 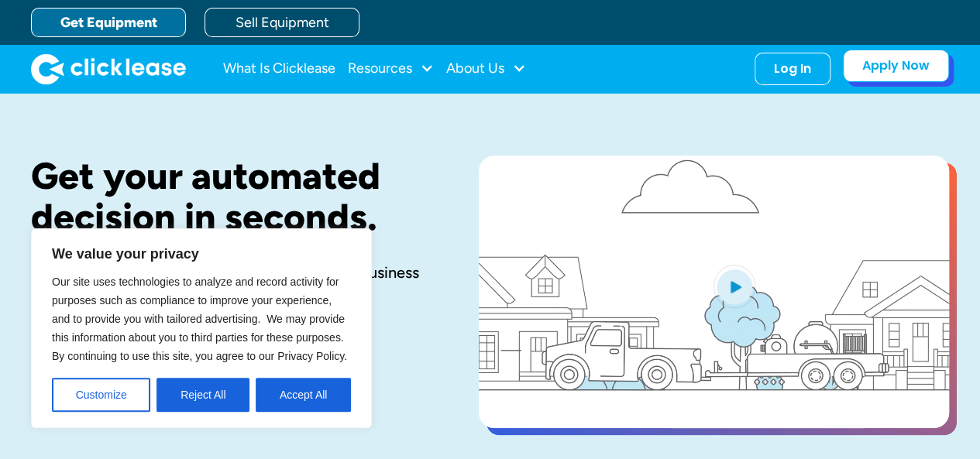 What do you see at coordinates (109, 23) in the screenshot?
I see `a: Get Equipment` at bounding box center [109, 23].